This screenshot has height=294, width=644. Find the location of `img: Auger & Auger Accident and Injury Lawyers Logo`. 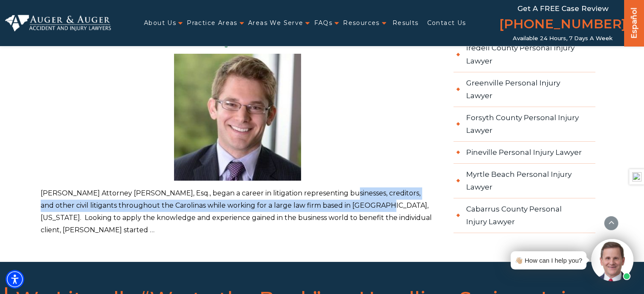

img: Auger & Auger Accident and Injury Lawyers Logo is located at coordinates (58, 23).